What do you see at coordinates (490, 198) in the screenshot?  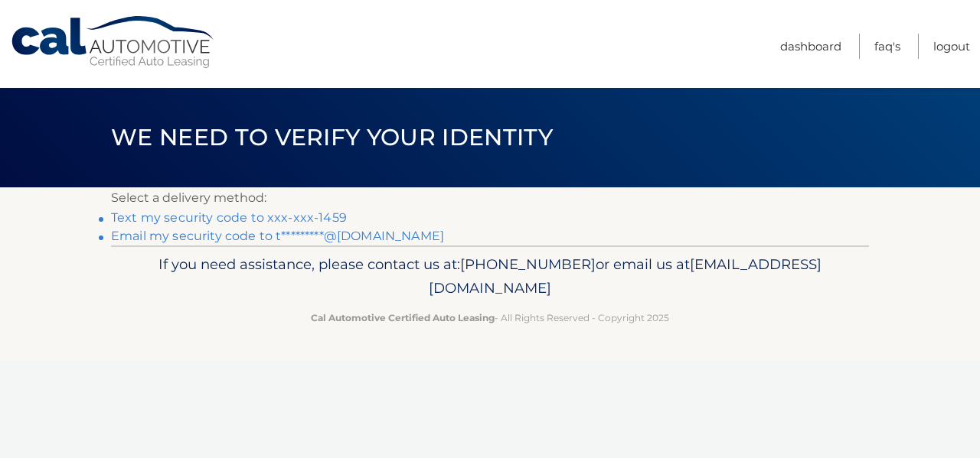 I see `p: Select a delivery method:` at bounding box center [490, 198].